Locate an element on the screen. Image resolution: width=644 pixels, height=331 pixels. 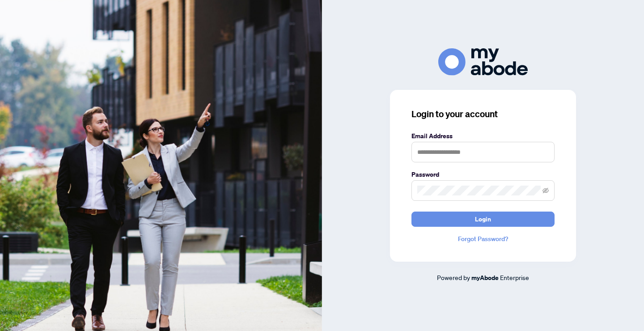
label: Password is located at coordinates (483, 174).